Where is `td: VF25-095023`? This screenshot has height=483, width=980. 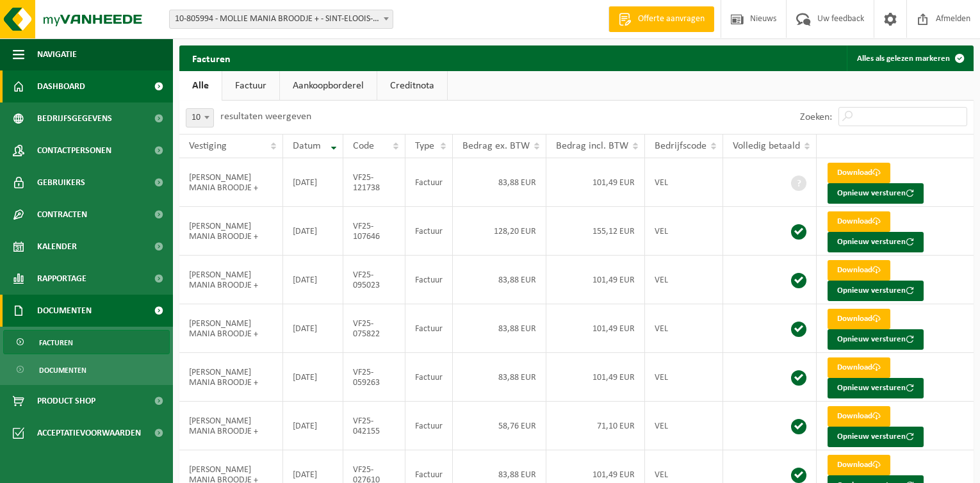 td: VF25-095023 is located at coordinates (375, 279).